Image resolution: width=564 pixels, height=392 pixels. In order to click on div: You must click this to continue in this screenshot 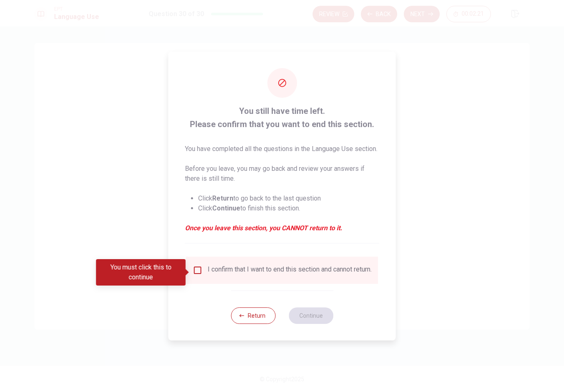, I will do `click(141, 272)`.